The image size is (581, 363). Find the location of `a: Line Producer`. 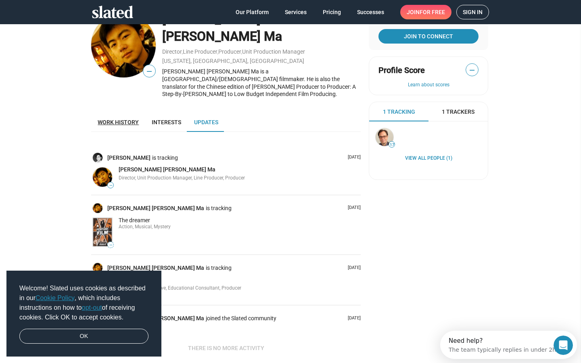

a: Line Producer is located at coordinates (200, 52).